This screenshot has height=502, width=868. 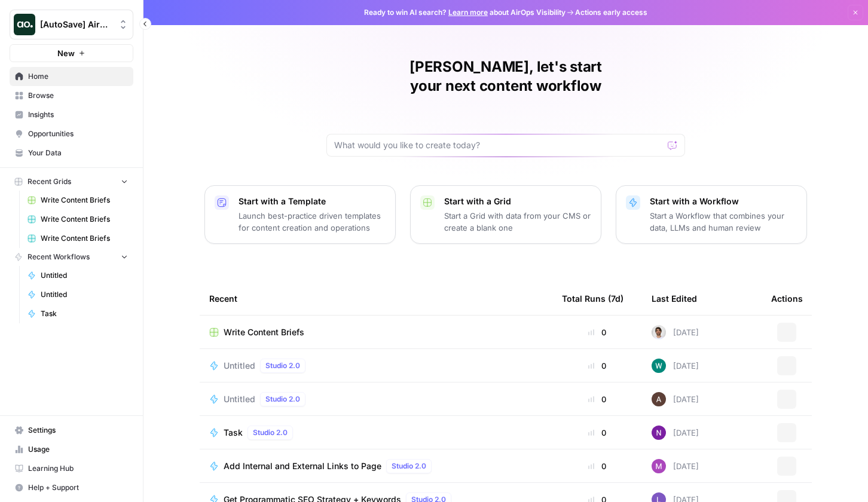 What do you see at coordinates (71, 24) in the screenshot?
I see `button: Workspace: [AutoSave] AirOps` at bounding box center [71, 24].